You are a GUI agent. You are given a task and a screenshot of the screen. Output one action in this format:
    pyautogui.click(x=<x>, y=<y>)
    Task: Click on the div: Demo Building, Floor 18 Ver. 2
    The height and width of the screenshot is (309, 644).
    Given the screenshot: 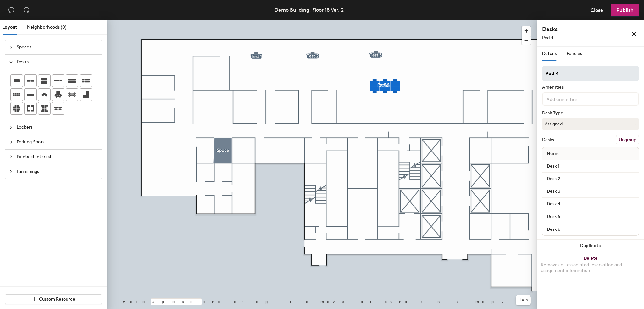 What is the action you would take?
    pyautogui.click(x=309, y=10)
    